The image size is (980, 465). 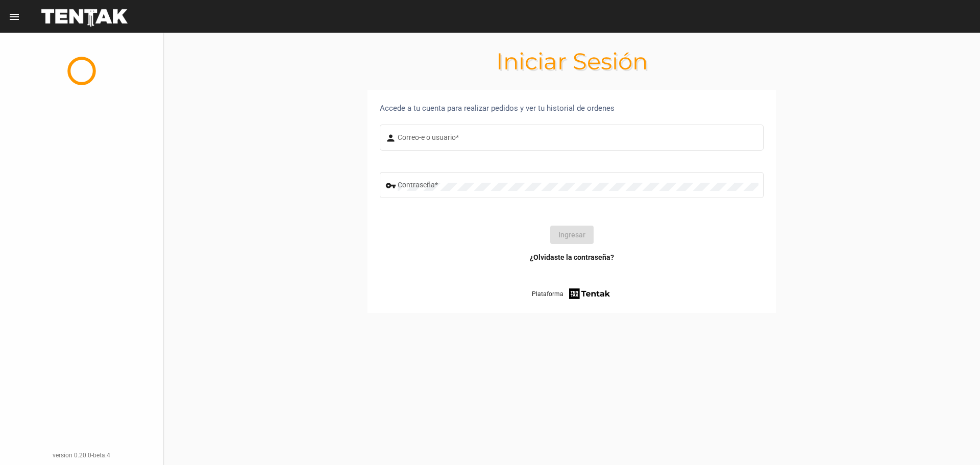 I want to click on a: Plataforma, so click(x=571, y=293).